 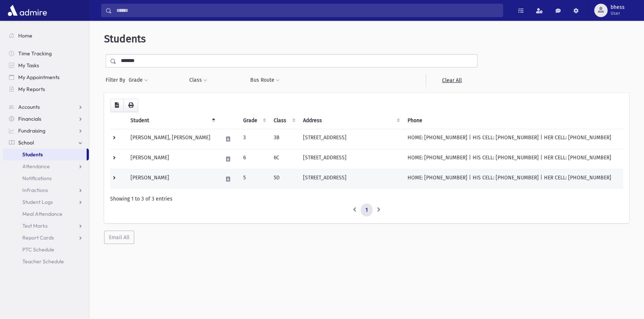 What do you see at coordinates (46, 77) in the screenshot?
I see `a: My Appointments` at bounding box center [46, 77].